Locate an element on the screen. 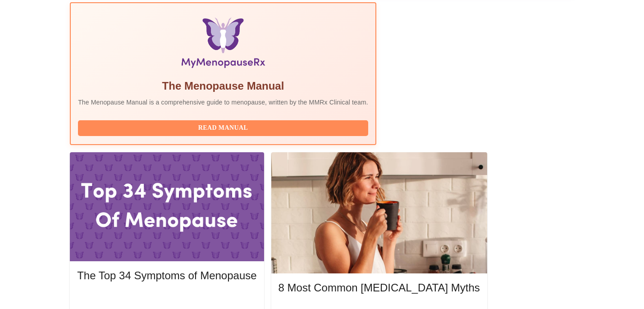 The height and width of the screenshot is (309, 644). h5: The Top 34 Symptoms of Menopause is located at coordinates (167, 276).